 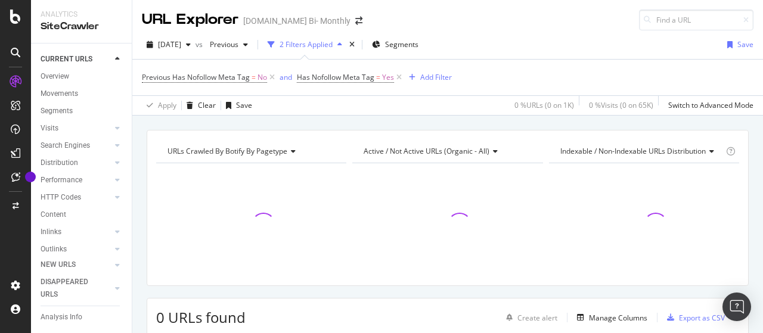 I want to click on button: Export as CSV, so click(x=693, y=318).